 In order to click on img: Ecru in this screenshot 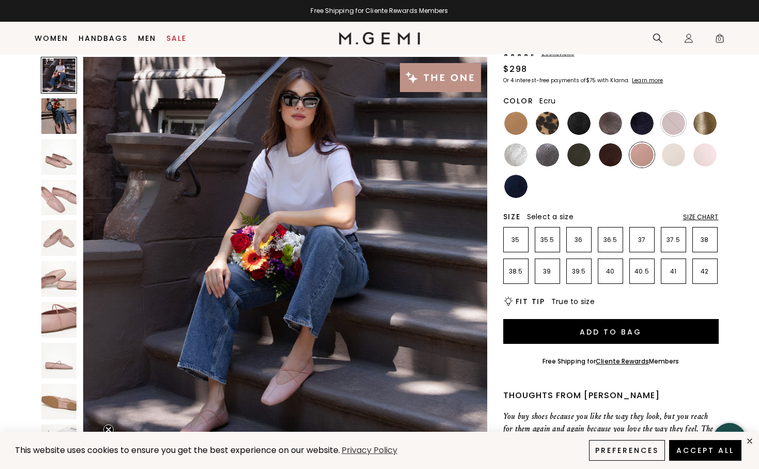, I will do `click(673, 154)`.